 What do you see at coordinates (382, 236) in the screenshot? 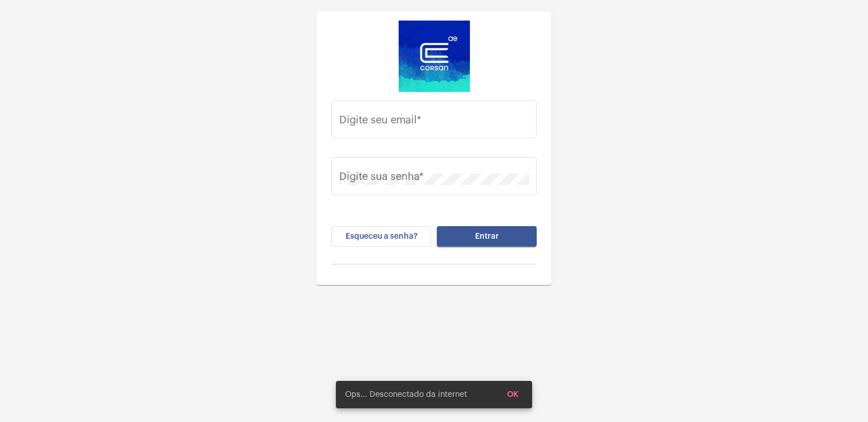
I see `span: Esqueceu a senha?` at bounding box center [382, 236].